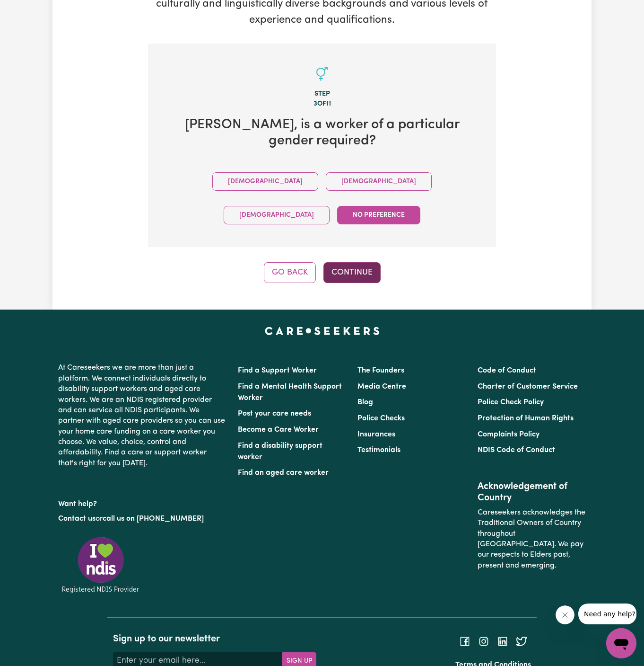  I want to click on h2: Acknowledgement of Country, so click(532, 492).